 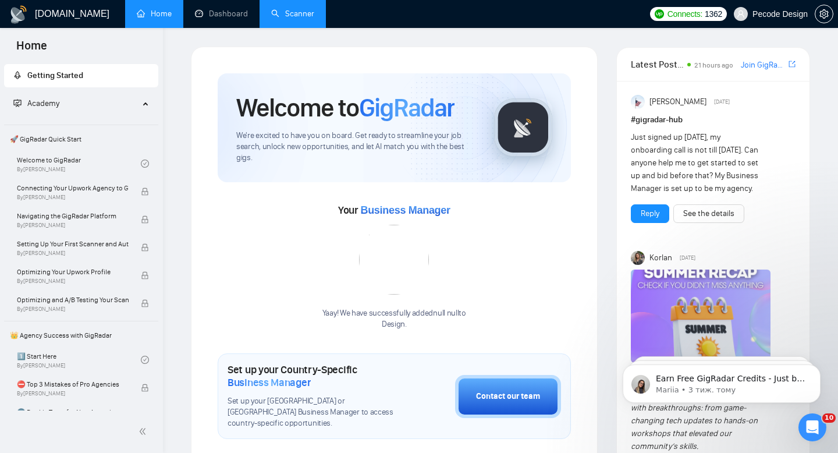 I want to click on span: rocket, so click(x=17, y=75).